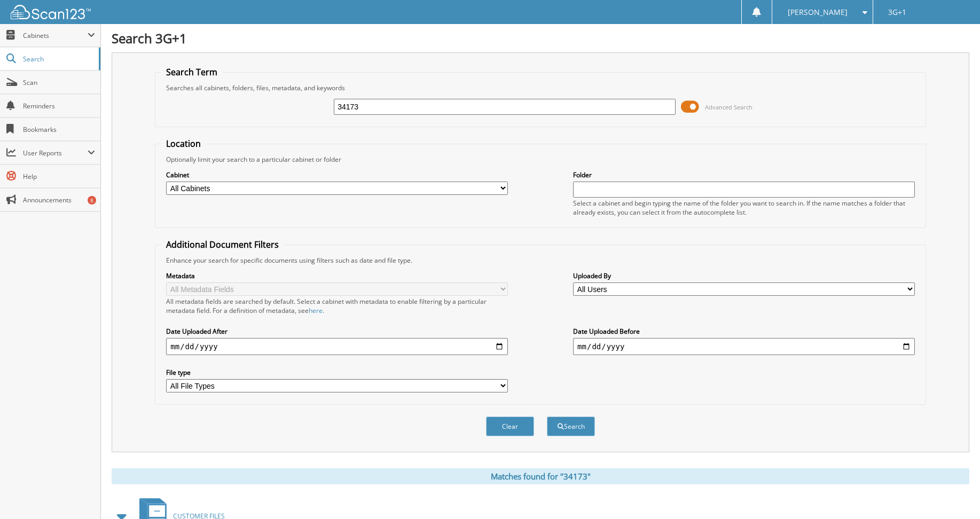 Image resolution: width=980 pixels, height=519 pixels. What do you see at coordinates (540, 159) in the screenshot?
I see `div: Optionally limit your search to a particular cabinet or folder` at bounding box center [540, 159].